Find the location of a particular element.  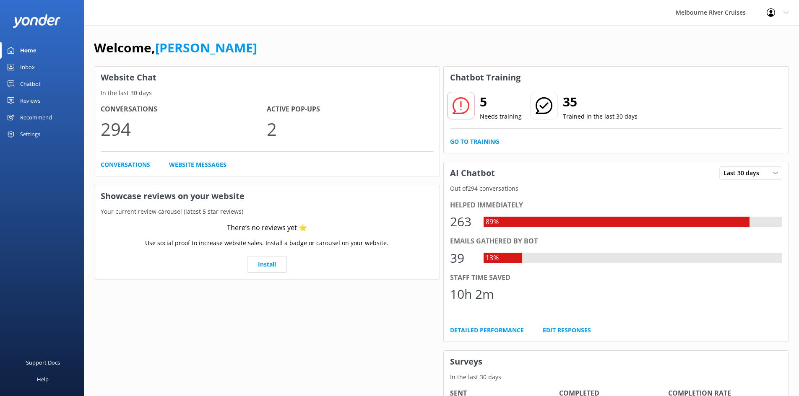

div: 89% is located at coordinates (492, 222).